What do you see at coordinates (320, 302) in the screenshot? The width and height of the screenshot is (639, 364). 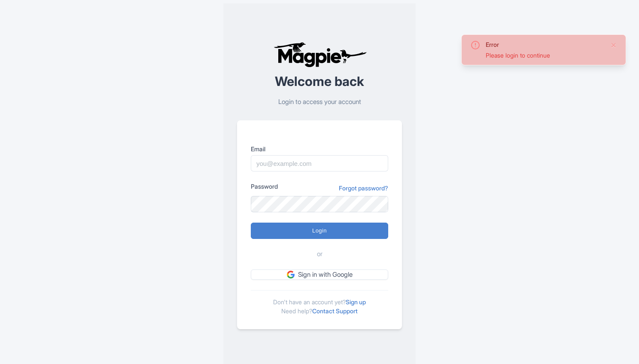 I see `div: Don't have an account yet? Need help?` at bounding box center [320, 302].